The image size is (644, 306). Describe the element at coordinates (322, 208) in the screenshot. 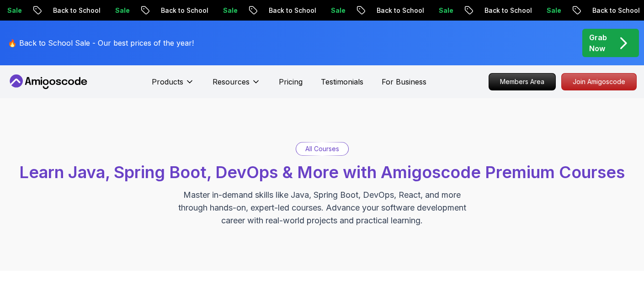

I see `p: Master in-demand skills like Java, Spring Boot, DevOps, React, and more through hands-on, expert-...` at that location.